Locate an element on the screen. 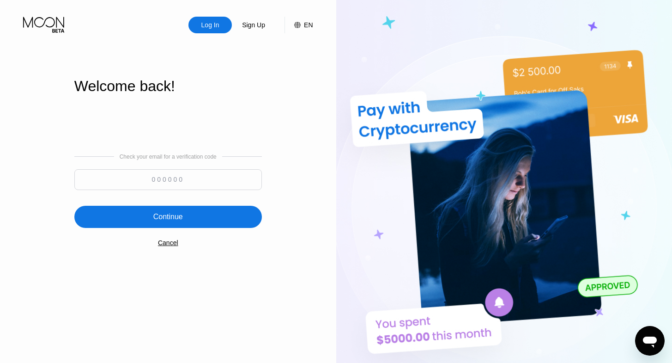 The width and height of the screenshot is (672, 363). div: Cancel is located at coordinates (168, 243).